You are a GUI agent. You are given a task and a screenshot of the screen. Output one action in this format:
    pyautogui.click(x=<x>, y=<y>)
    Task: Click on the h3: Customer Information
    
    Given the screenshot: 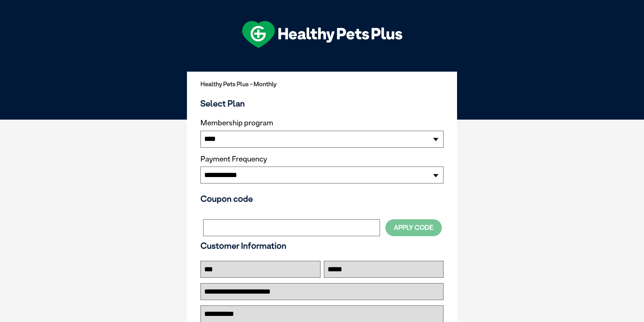 What is the action you would take?
    pyautogui.click(x=322, y=246)
    